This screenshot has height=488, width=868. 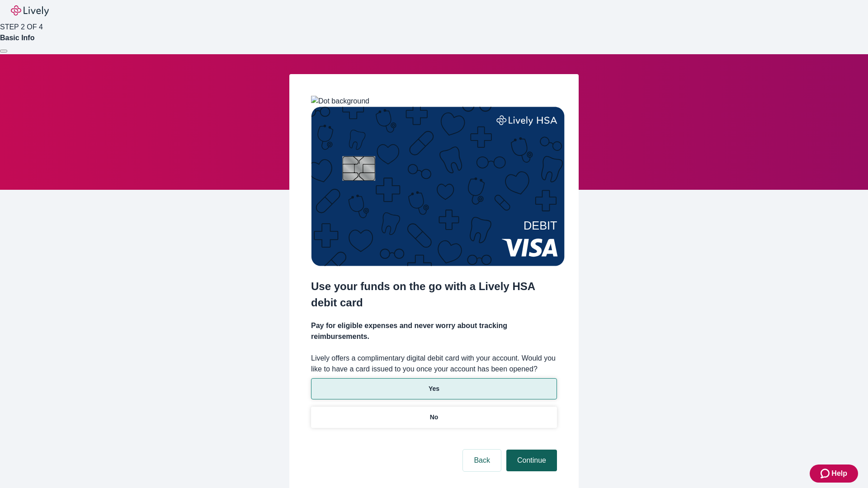 I want to click on button: Back, so click(x=482, y=460).